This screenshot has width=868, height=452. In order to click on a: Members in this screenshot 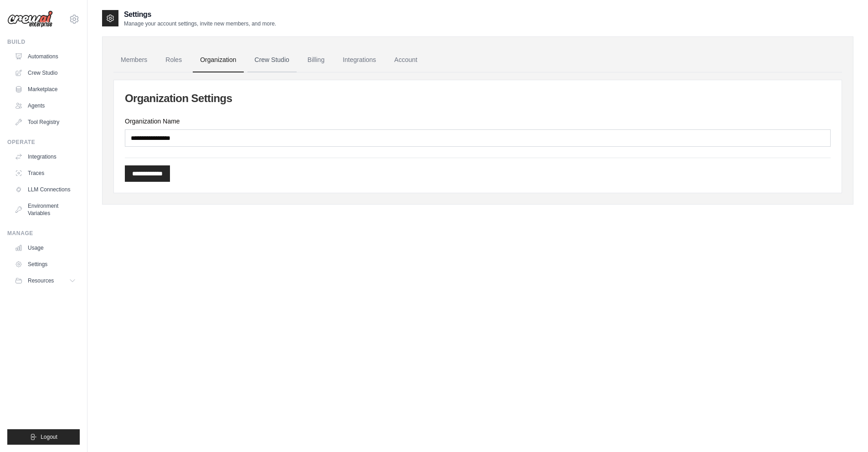, I will do `click(134, 60)`.